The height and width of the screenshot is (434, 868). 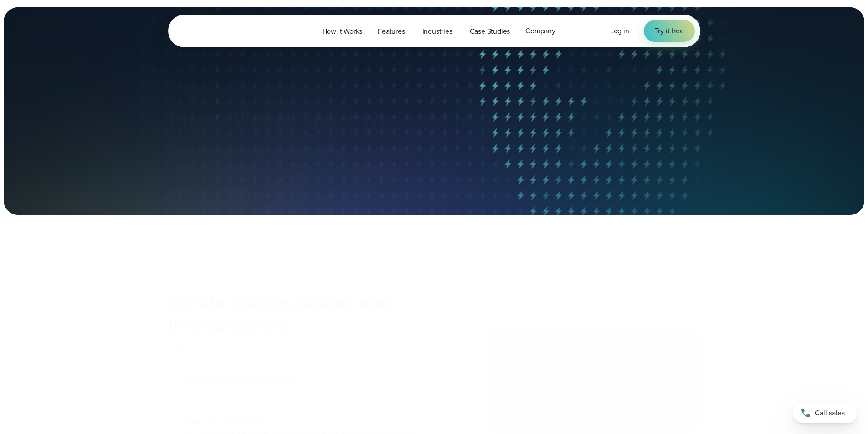 What do you see at coordinates (669, 31) in the screenshot?
I see `a: Try it free` at bounding box center [669, 31].